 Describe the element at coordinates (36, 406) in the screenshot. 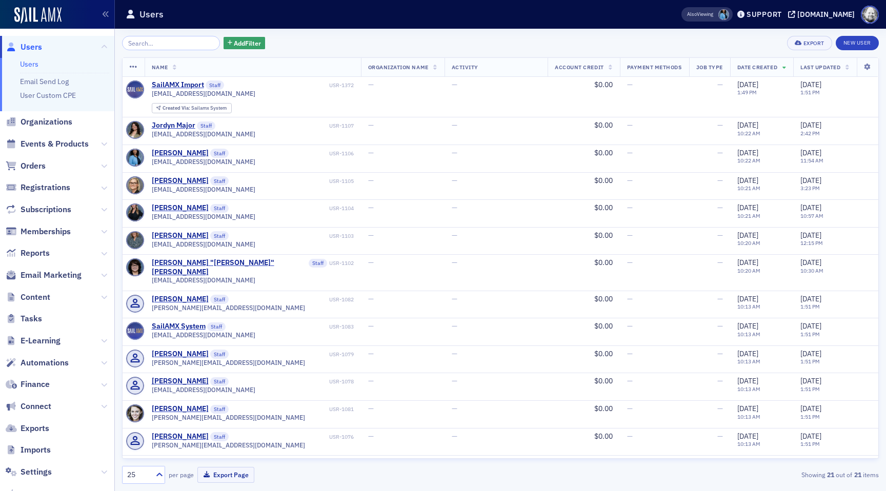

I see `span: Connect` at that location.